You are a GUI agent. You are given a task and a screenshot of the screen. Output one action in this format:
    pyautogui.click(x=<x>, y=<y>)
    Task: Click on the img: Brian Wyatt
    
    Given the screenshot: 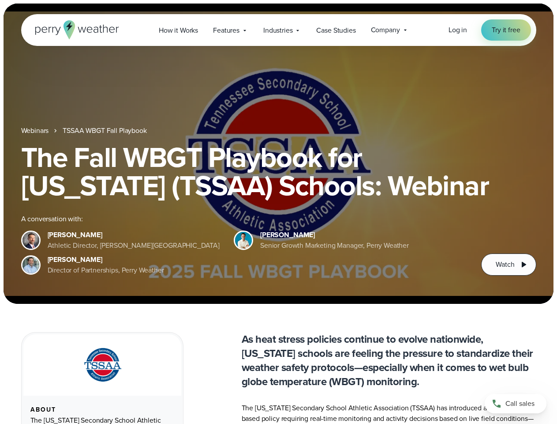 What is the action you would take?
    pyautogui.click(x=31, y=240)
    